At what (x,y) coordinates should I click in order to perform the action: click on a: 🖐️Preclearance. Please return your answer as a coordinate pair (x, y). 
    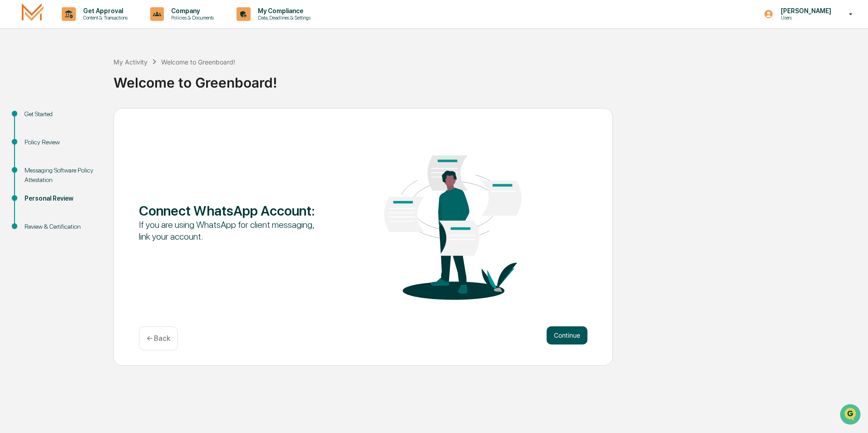
    Looking at the image, I should click on (34, 119).